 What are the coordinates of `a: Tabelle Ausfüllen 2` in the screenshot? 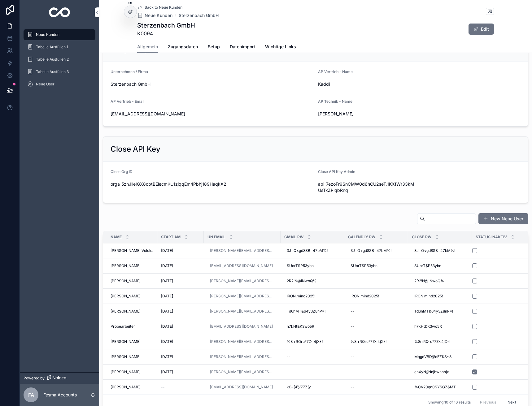 It's located at (59, 59).